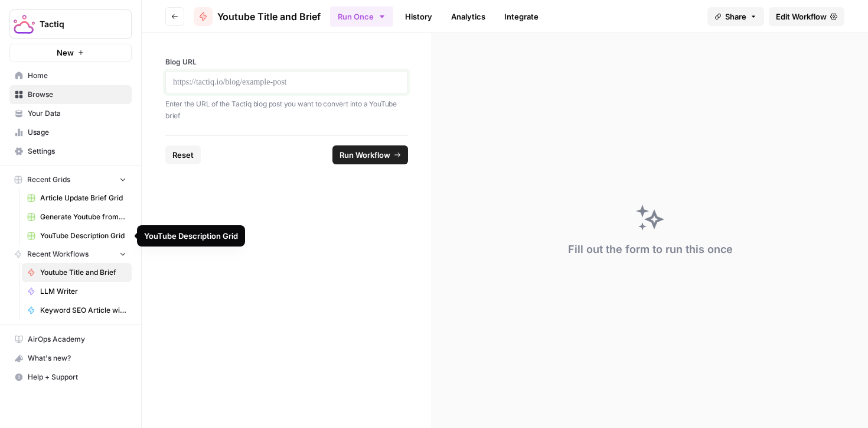 The image size is (868, 428). Describe the element at coordinates (370, 155) in the screenshot. I see `button: Run Workflow` at that location.